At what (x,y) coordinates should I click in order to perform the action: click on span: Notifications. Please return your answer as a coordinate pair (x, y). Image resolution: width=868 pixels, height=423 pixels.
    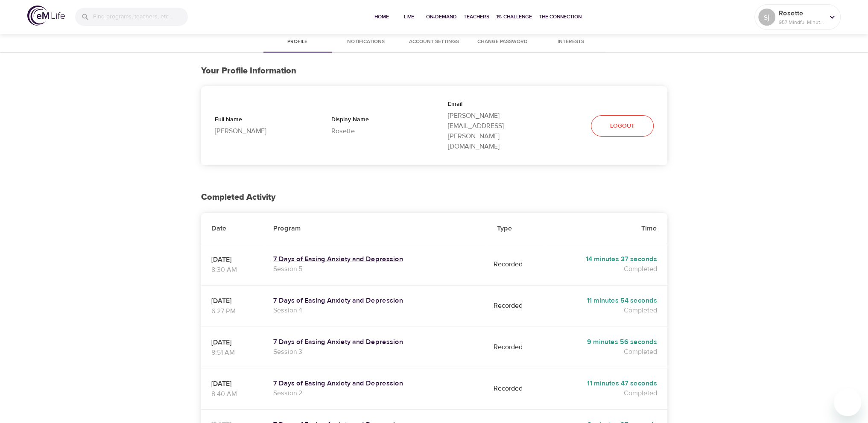
    Looking at the image, I should click on (366, 42).